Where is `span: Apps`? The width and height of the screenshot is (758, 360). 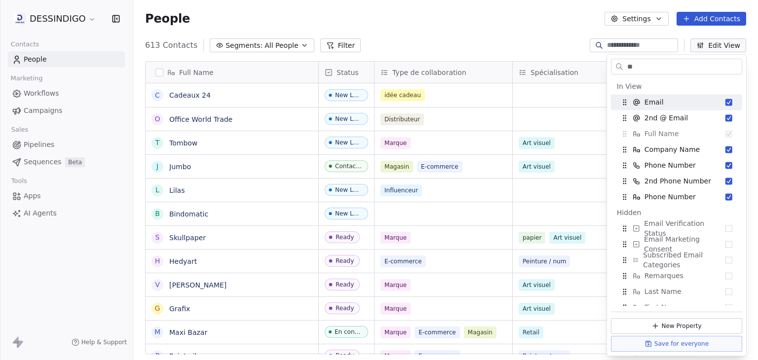 span: Apps is located at coordinates (32, 196).